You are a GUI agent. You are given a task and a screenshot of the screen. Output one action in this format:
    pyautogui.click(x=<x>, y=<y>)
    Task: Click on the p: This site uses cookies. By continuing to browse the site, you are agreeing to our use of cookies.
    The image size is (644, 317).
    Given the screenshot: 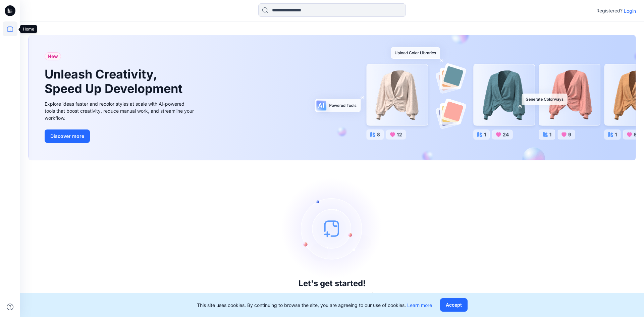 What is the action you would take?
    pyautogui.click(x=314, y=305)
    